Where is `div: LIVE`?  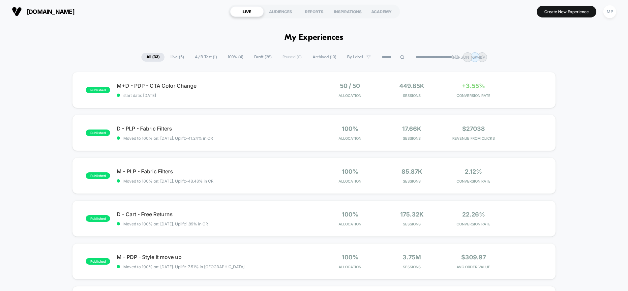 div: LIVE is located at coordinates (247, 12).